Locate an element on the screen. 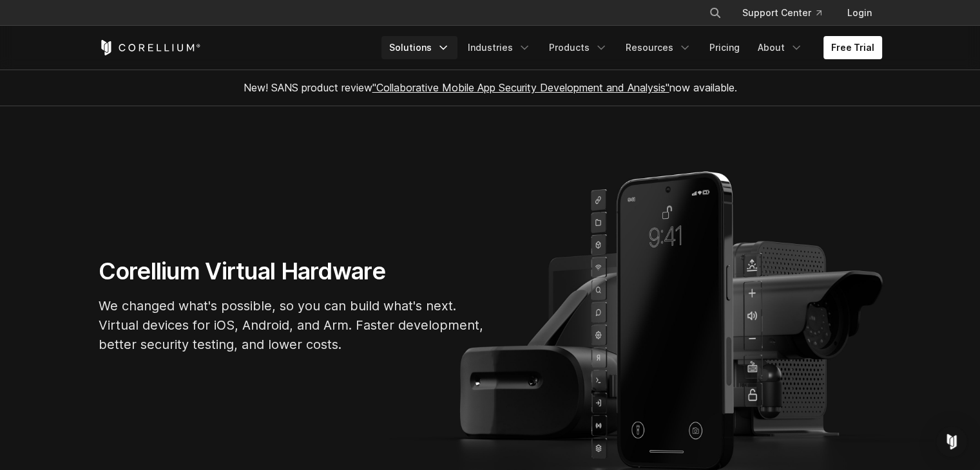 The image size is (980, 470). a: Resources is located at coordinates (659, 48).